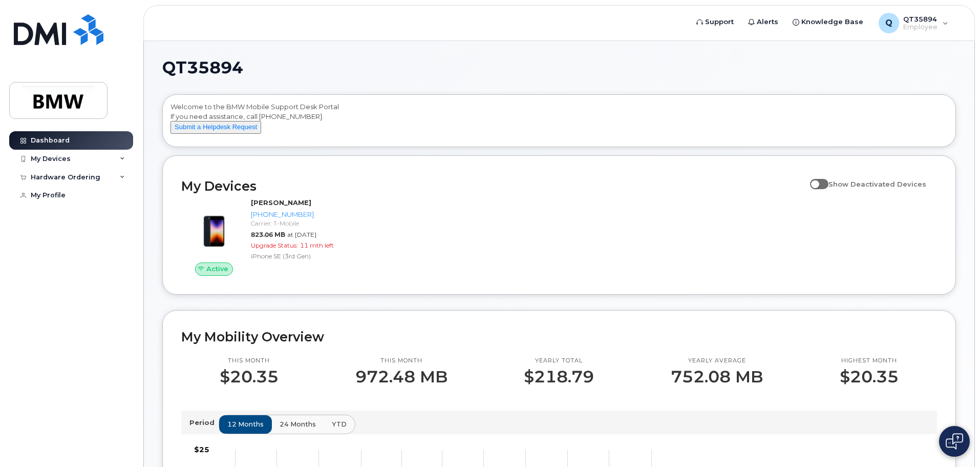  What do you see at coordinates (268, 234) in the screenshot?
I see `span: 823.06 MB` at bounding box center [268, 234].